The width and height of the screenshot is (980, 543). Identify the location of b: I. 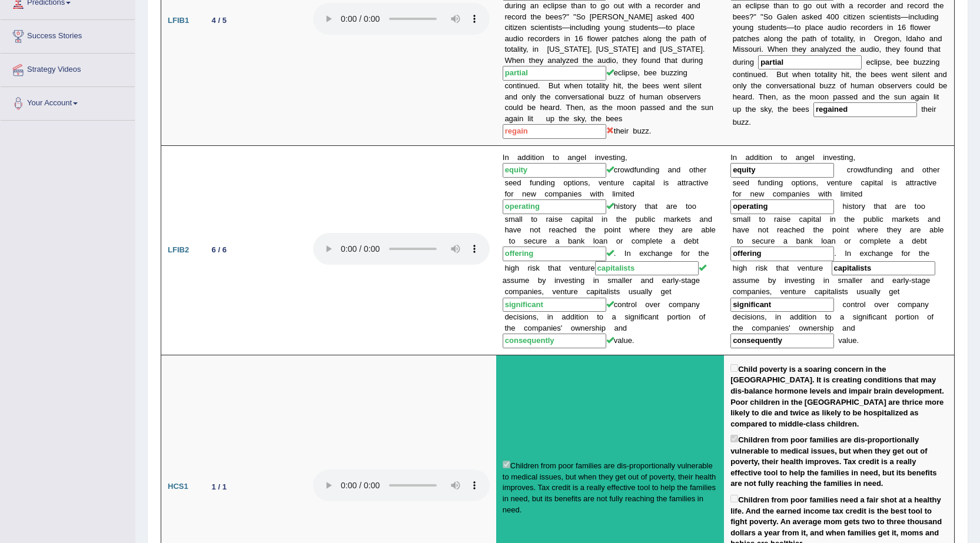
(907, 38).